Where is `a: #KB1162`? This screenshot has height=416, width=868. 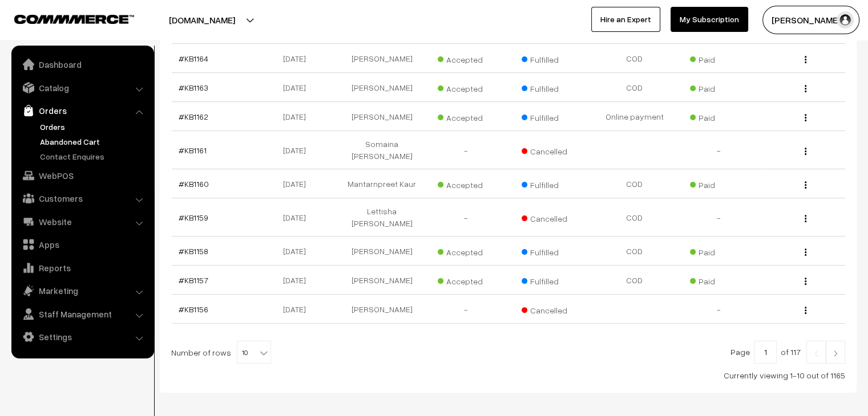 a: #KB1162 is located at coordinates (193, 116).